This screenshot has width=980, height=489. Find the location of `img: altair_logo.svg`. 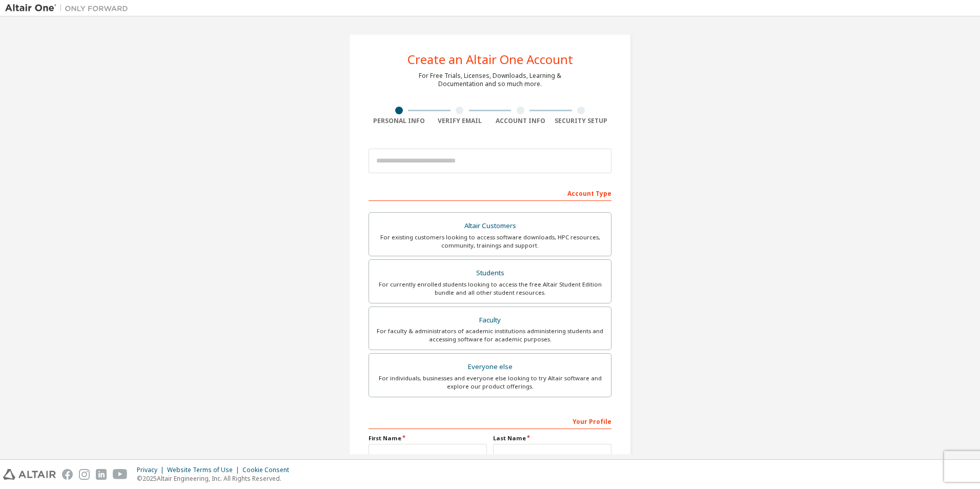

img: altair_logo.svg is located at coordinates (29, 474).